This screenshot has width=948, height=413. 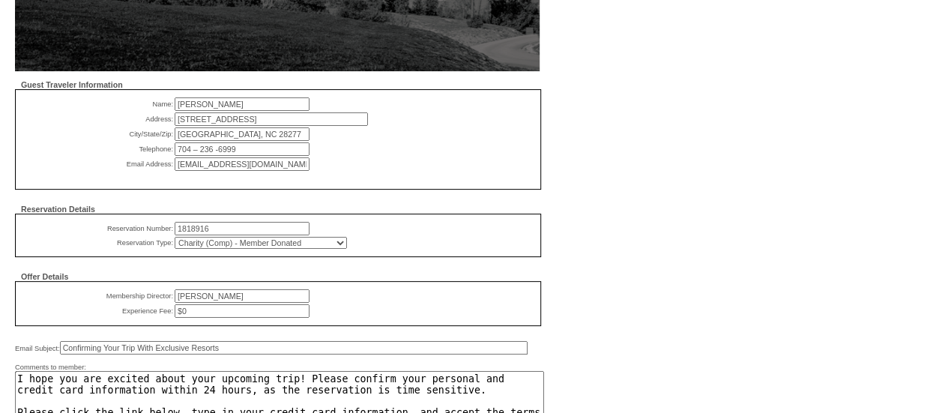 What do you see at coordinates (98, 229) in the screenshot?
I see `td: Reservation Number:` at bounding box center [98, 229].